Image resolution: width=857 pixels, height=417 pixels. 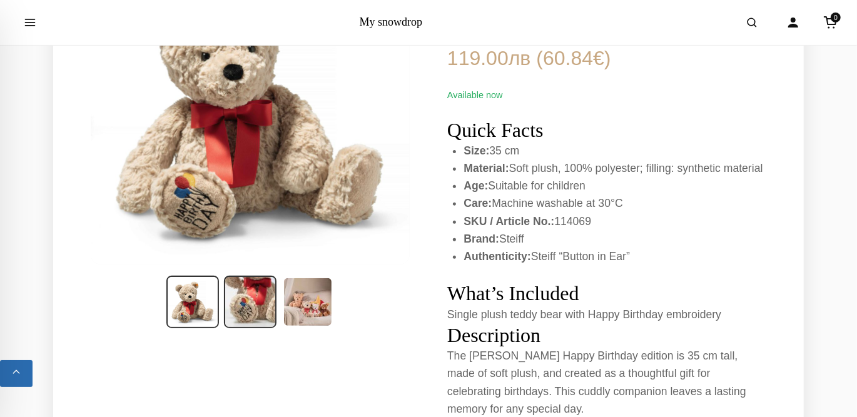 What do you see at coordinates (836, 18) in the screenshot?
I see `span: 0` at bounding box center [836, 18].